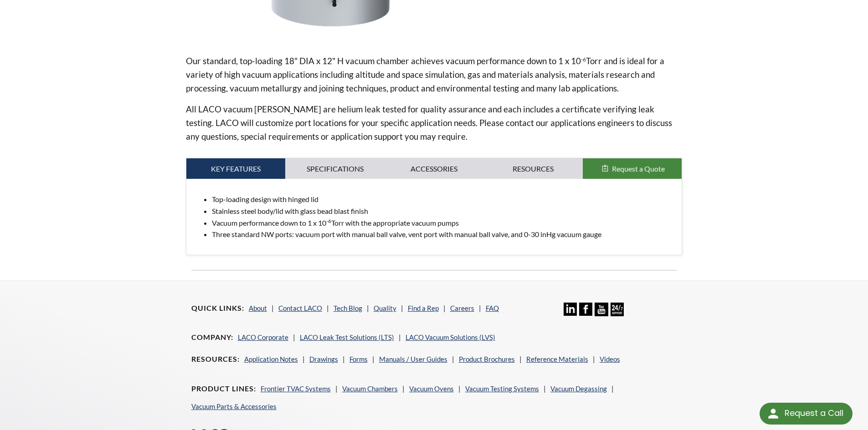 The image size is (868, 430). Describe the element at coordinates (443, 200) in the screenshot. I see `li: Top-loading design with hinged lid` at that location.